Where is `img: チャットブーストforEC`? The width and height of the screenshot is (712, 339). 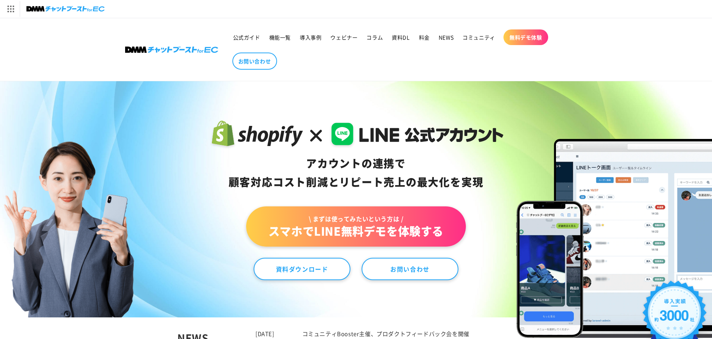
img: チャットブーストforEC is located at coordinates (65, 9).